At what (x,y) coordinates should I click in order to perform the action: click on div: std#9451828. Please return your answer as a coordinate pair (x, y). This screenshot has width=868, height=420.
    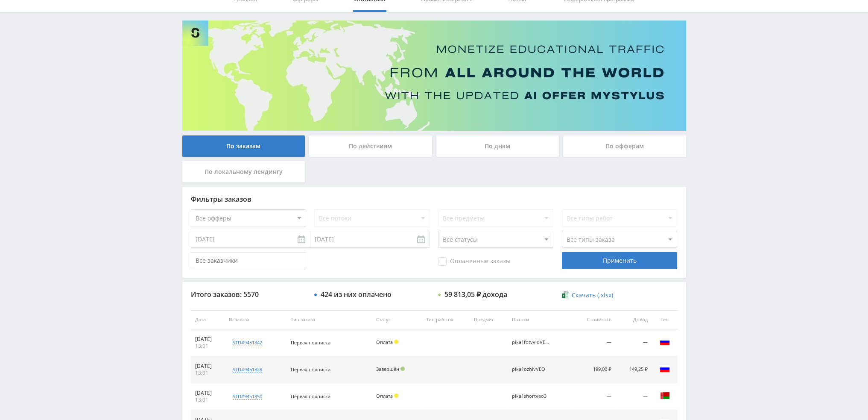
    Looking at the image, I should click on (247, 370).